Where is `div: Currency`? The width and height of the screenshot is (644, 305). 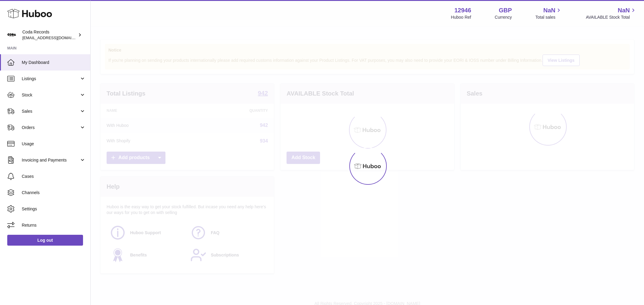
div: Currency is located at coordinates (503, 17).